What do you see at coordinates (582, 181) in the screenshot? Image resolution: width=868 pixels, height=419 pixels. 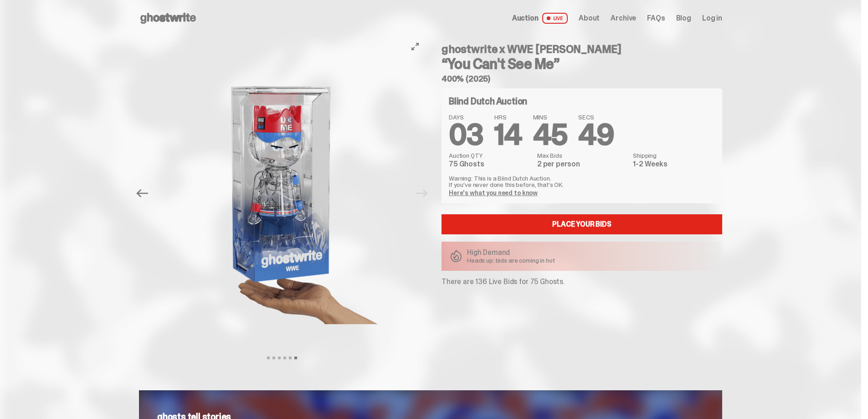 I see `p: Warning: This is a Blind Dutch Auction. If you’ve never done this before, that’s OK.` at bounding box center [582, 181].